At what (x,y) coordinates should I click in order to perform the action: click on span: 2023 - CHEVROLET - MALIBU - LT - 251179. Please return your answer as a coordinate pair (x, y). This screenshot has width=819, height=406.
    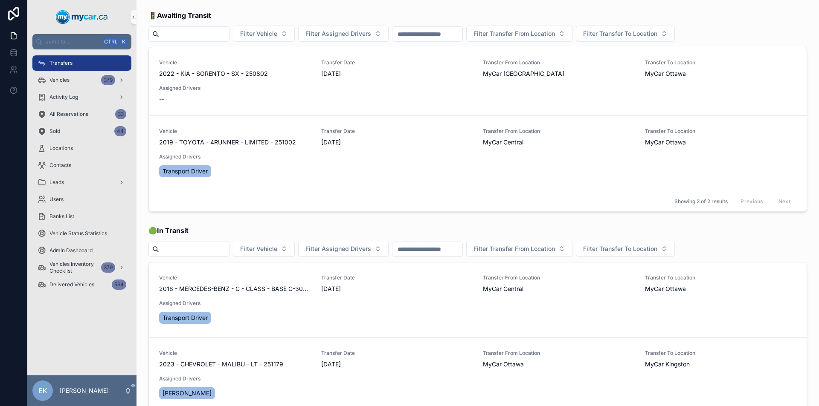
    Looking at the image, I should click on (221, 365).